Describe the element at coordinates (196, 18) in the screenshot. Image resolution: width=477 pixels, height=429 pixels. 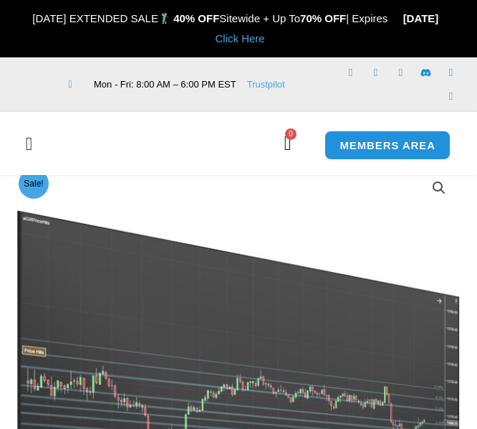
I see `strong: 40% OFF` at that location.